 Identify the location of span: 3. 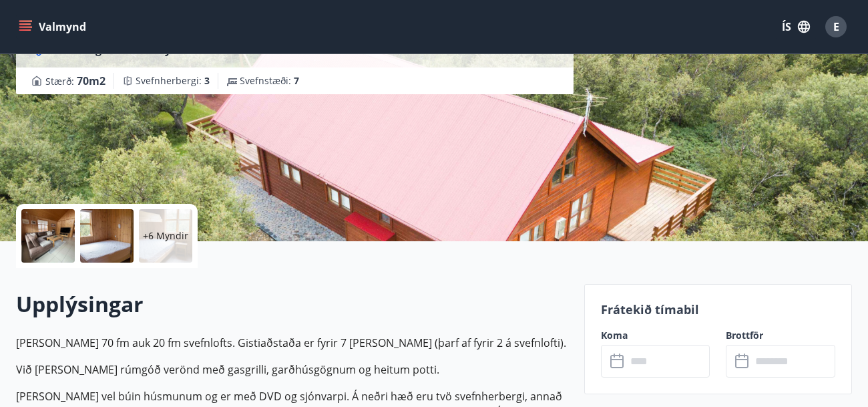
(207, 80).